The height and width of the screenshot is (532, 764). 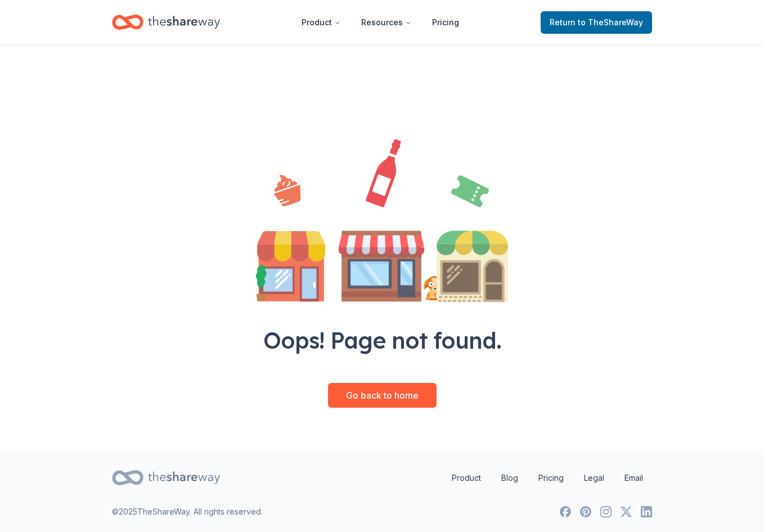 I want to click on a: Legal, so click(x=594, y=478).